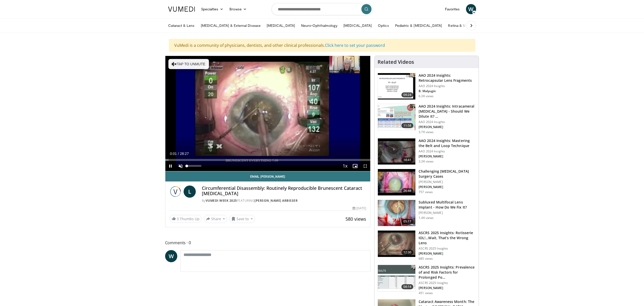  I want to click on a: Retina & Vitreous, so click(462, 26).